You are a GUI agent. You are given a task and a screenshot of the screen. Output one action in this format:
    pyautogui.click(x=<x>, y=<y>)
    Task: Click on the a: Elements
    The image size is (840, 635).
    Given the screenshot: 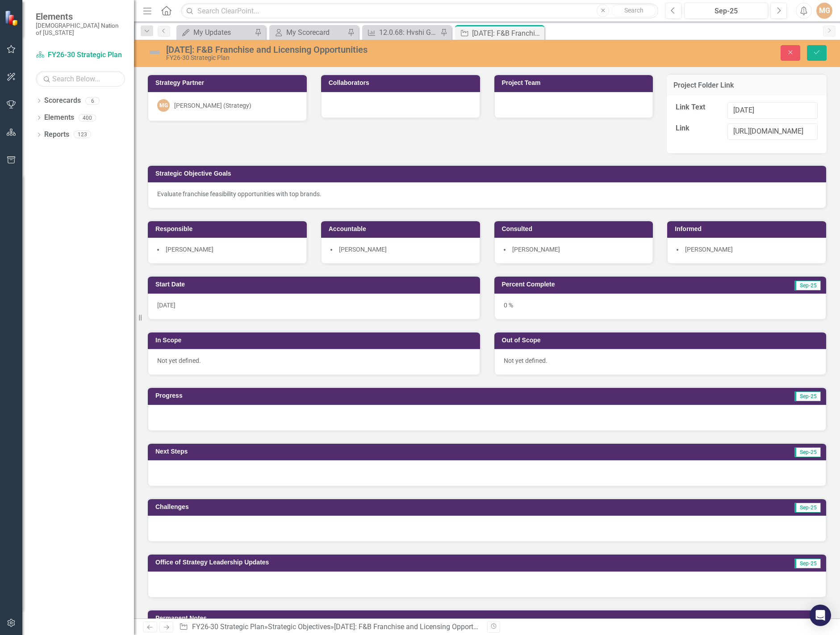 What is the action you would take?
    pyautogui.click(x=59, y=117)
    